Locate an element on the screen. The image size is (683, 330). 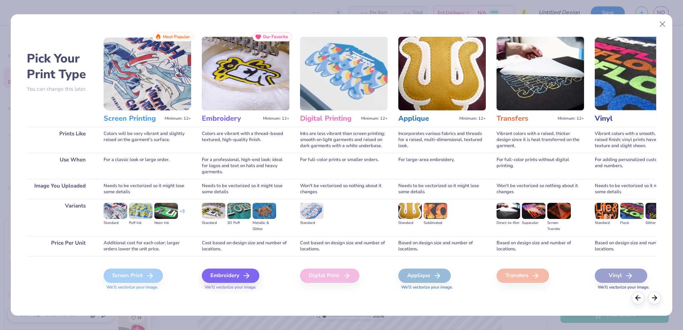
div: For full-color prints or smaller orders. is located at coordinates (344, 166).